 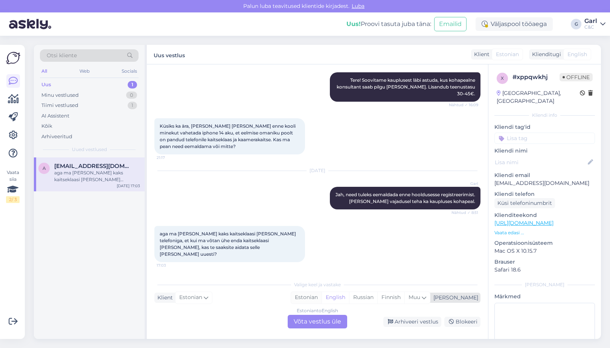 What do you see at coordinates (545, 262) in the screenshot?
I see `p: Brauser` at bounding box center [545, 262].